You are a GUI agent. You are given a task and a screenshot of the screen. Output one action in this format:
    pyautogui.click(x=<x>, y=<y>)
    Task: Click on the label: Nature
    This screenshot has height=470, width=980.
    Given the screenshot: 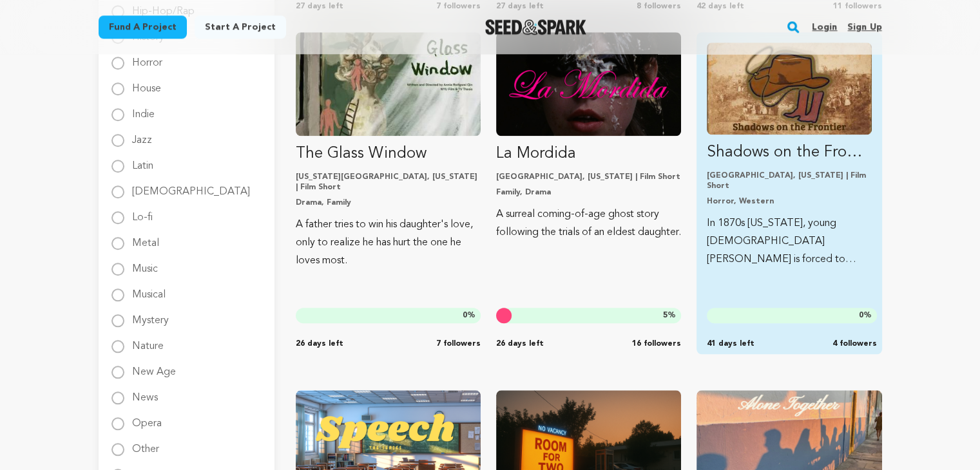 What is the action you would take?
    pyautogui.click(x=147, y=341)
    